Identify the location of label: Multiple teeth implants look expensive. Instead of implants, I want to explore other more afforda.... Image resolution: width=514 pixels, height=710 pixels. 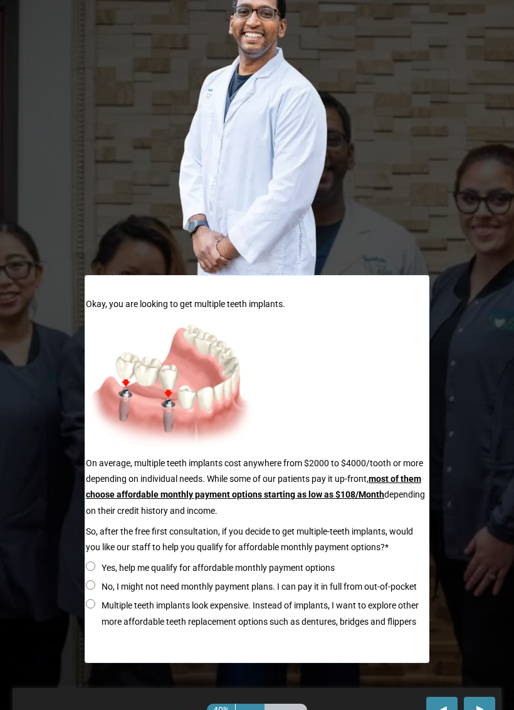
(264, 613).